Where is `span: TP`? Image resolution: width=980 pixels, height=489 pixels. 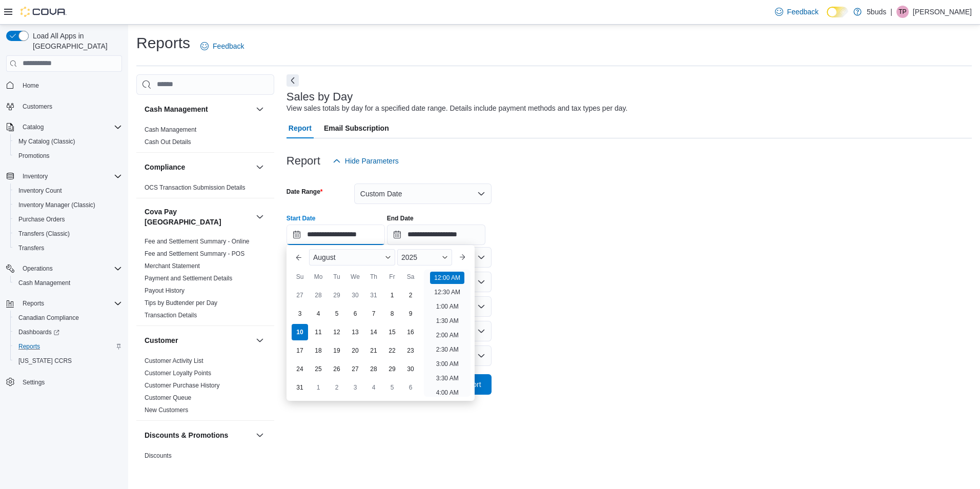 span: TP is located at coordinates (902, 12).